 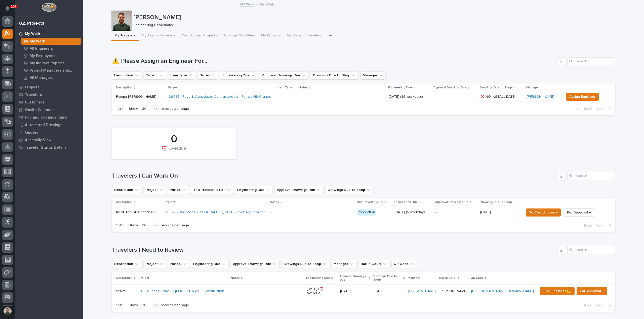 I want to click on p: Traveler Status Details, so click(x=46, y=148).